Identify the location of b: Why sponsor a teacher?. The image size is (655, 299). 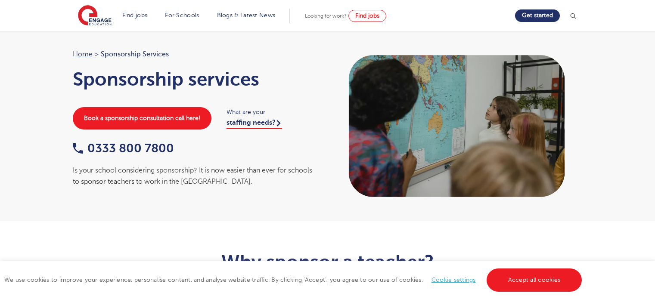
(327, 262).